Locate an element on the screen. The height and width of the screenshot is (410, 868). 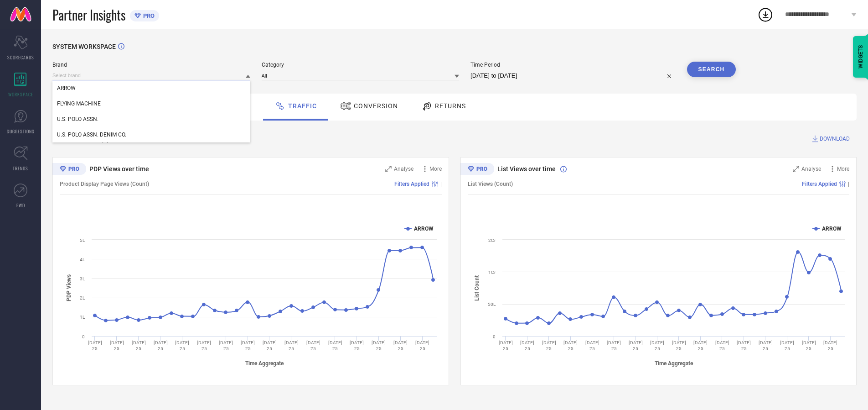
div: ARROW is located at coordinates (151, 88).